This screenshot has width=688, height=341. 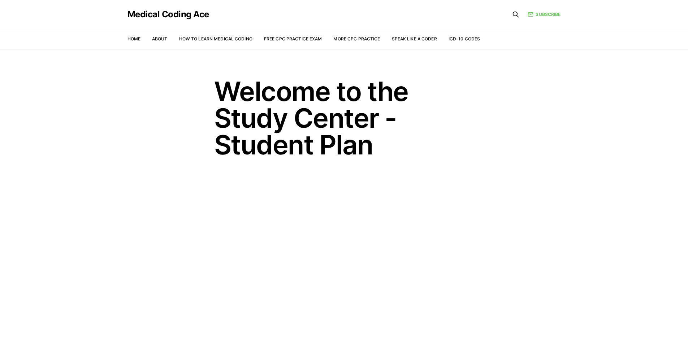 I want to click on a: Subscribe, so click(x=544, y=14).